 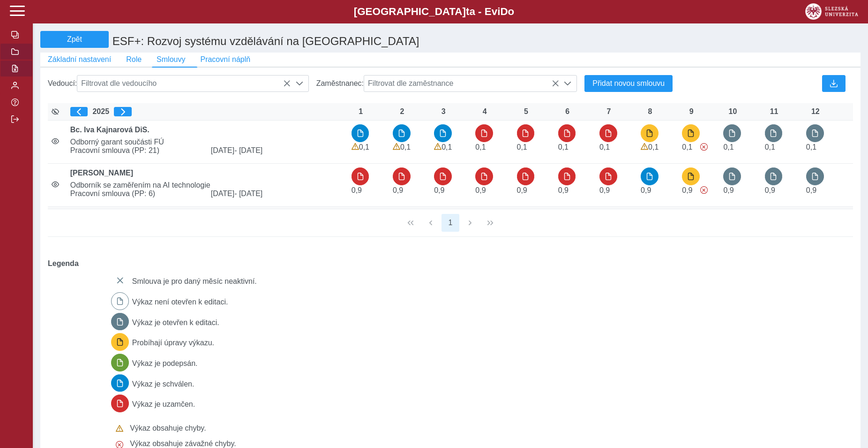 What do you see at coordinates (134, 59) in the screenshot?
I see `span: Role` at bounding box center [134, 59].